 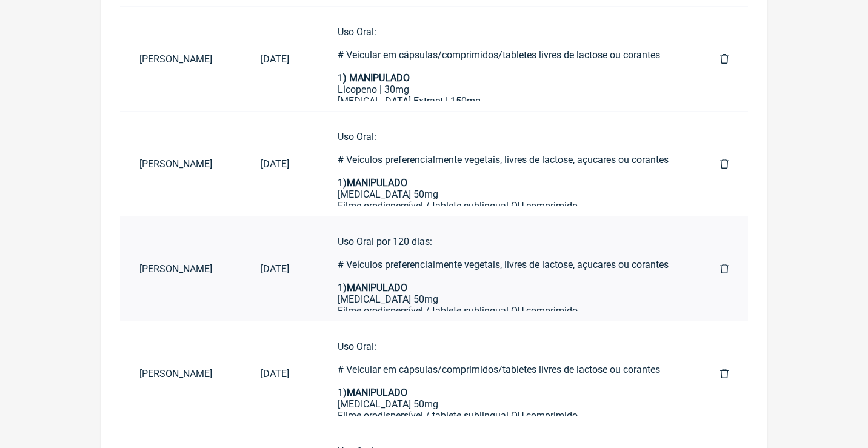 What do you see at coordinates (504, 89) in the screenshot?
I see `div: Licopeno | 30mg` at bounding box center [504, 89].